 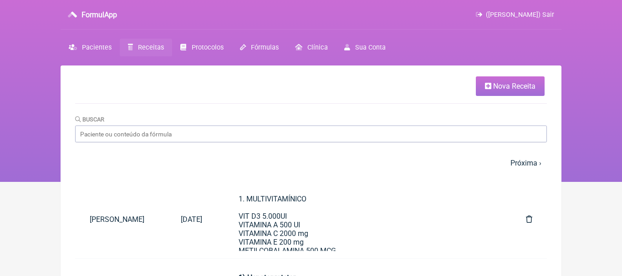 I want to click on h3: FormulApp, so click(x=99, y=15).